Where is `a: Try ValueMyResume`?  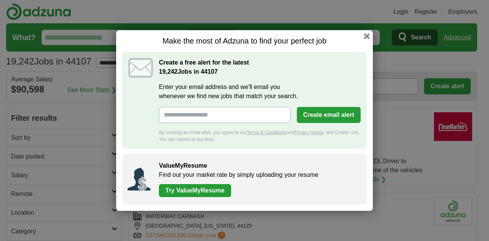 a: Try ValueMyResume is located at coordinates (195, 191).